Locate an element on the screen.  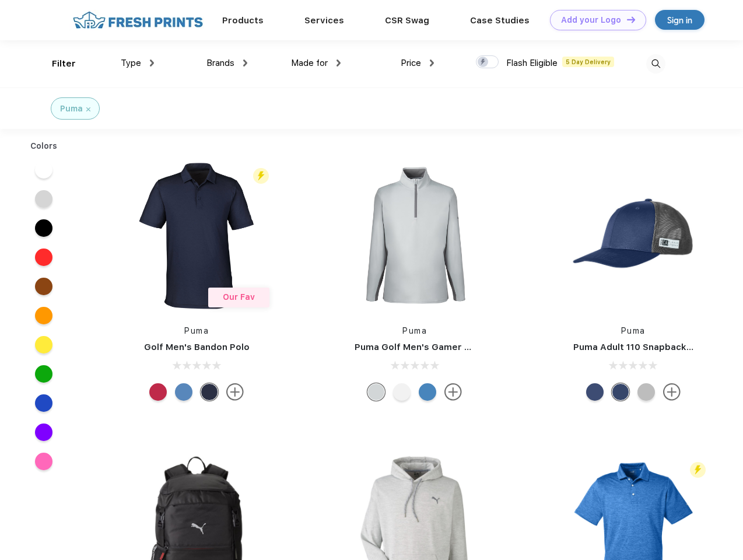
a: Puma Golf Men's Gamer Golf Quarter-Zip is located at coordinates (447, 347).